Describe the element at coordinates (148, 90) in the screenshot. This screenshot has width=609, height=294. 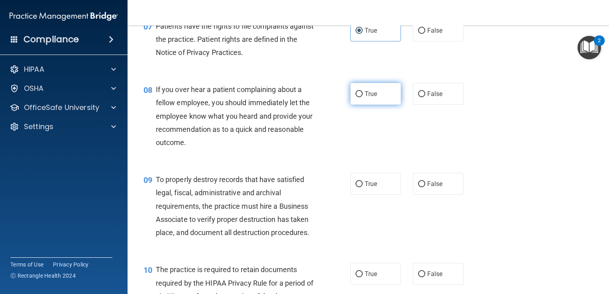
I see `span: 08` at that location.